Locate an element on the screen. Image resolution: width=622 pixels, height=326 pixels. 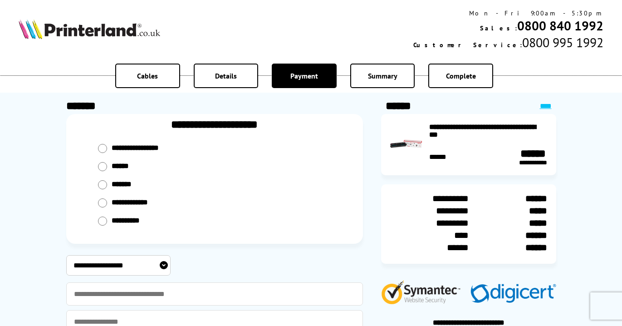
span: Summary is located at coordinates (383, 76).